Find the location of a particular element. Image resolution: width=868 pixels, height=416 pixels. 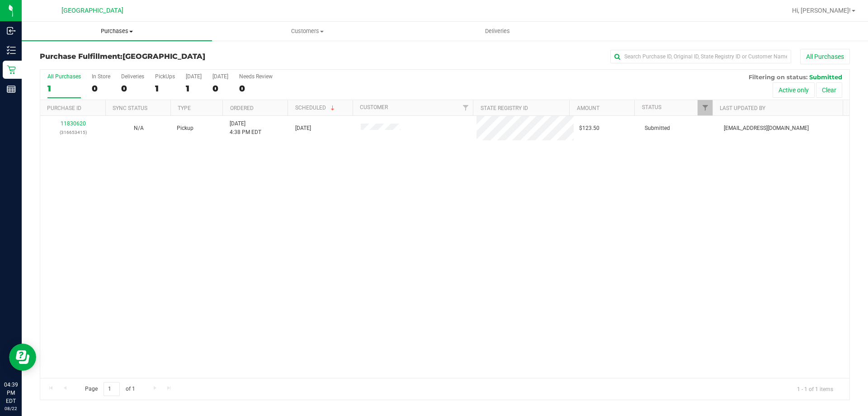

a: Customer is located at coordinates (374, 107).